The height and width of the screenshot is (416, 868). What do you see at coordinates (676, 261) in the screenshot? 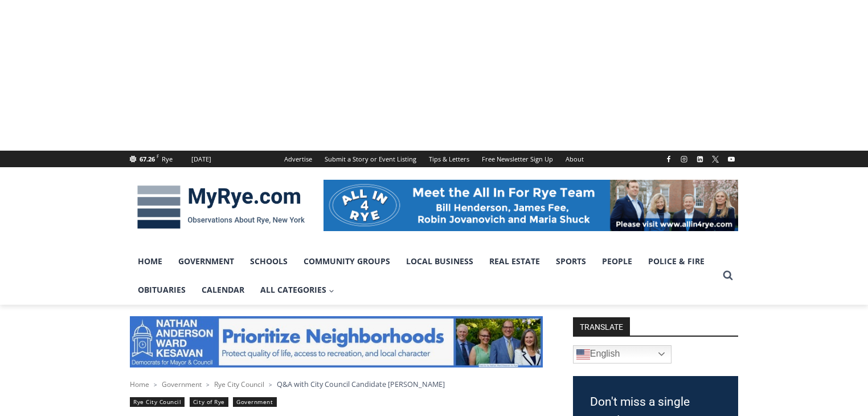
I see `a: Police & Fire` at bounding box center [676, 261].